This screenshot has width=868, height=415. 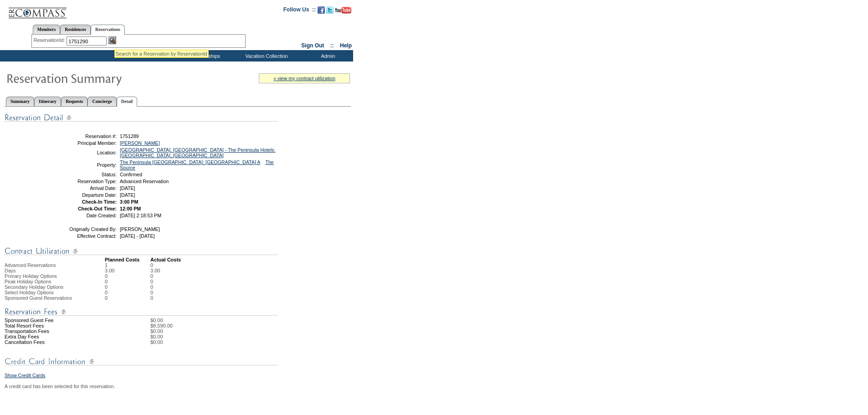 What do you see at coordinates (84, 153) in the screenshot?
I see `td: Location:` at bounding box center [84, 153].